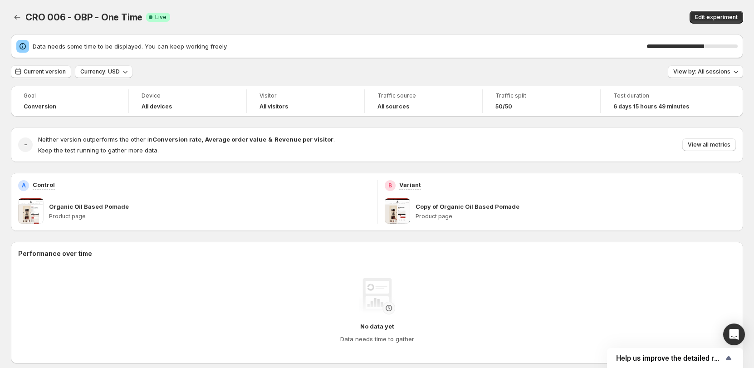 The image size is (754, 368). I want to click on h4: All sources, so click(393, 107).